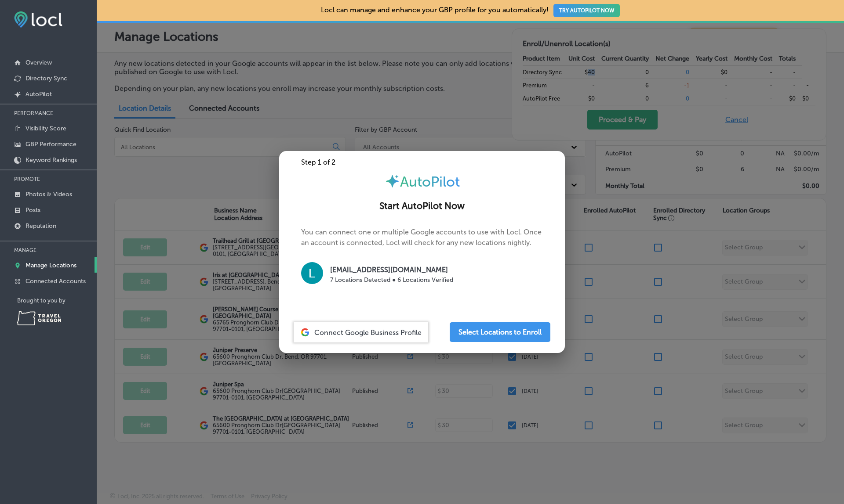 The height and width of the screenshot is (504, 844). I want to click on p: You can connect one or multiple Google accounts to use with Locl. Once an account is connected, L..., so click(422, 260).